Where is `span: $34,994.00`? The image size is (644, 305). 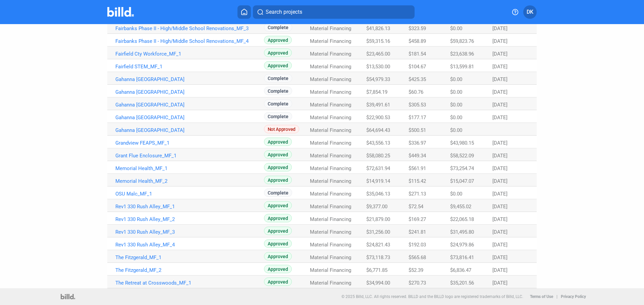 span: $34,994.00 is located at coordinates (378, 283).